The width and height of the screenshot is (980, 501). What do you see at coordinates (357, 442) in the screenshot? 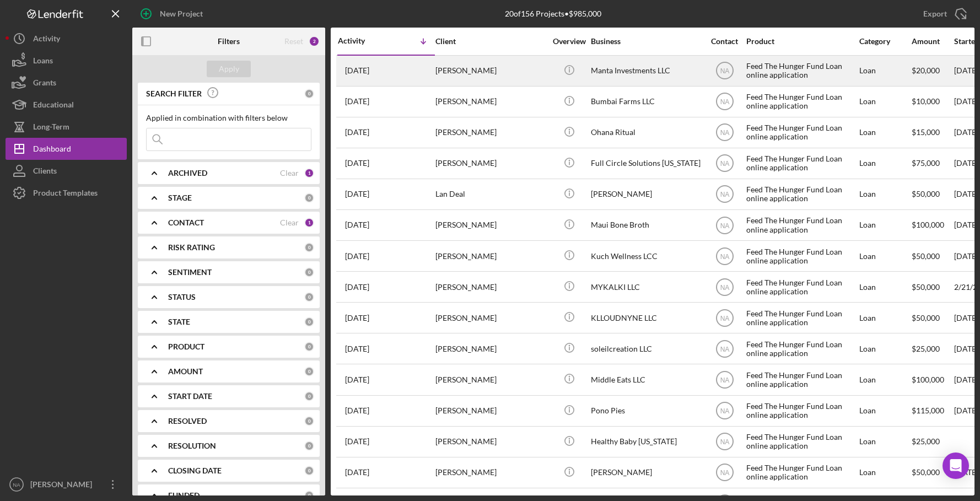
I see `time: 2024-11-19 19:12` at bounding box center [357, 442].